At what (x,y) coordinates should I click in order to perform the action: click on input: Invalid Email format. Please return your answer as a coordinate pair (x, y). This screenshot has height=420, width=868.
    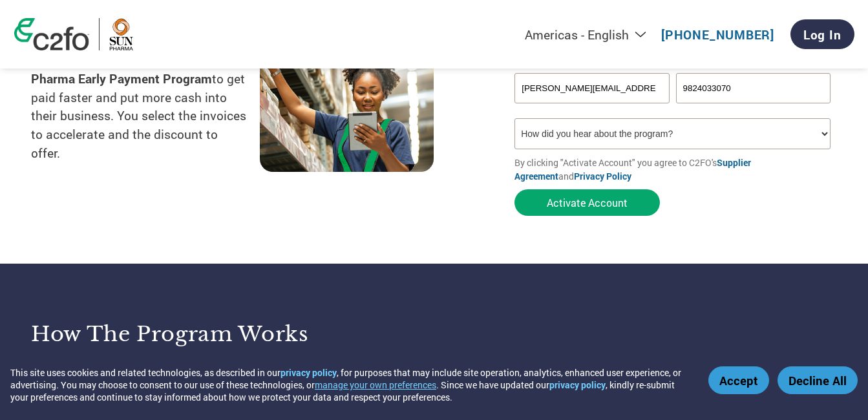
    Looking at the image, I should click on (591, 88).